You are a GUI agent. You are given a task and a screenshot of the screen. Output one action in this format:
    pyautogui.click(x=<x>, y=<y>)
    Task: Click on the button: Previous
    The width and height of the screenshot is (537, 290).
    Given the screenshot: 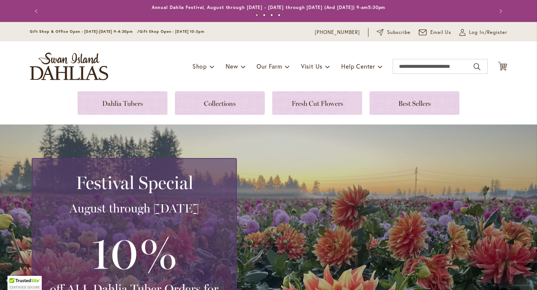 What is the action you would take?
    pyautogui.click(x=37, y=11)
    